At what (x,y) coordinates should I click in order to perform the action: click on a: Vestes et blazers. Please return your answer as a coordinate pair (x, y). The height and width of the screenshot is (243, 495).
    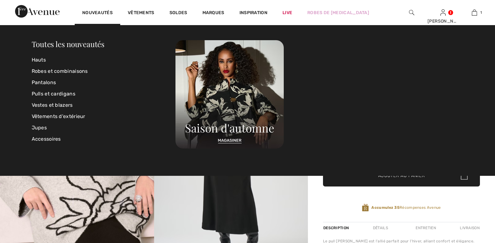
    Looking at the image, I should click on (104, 105).